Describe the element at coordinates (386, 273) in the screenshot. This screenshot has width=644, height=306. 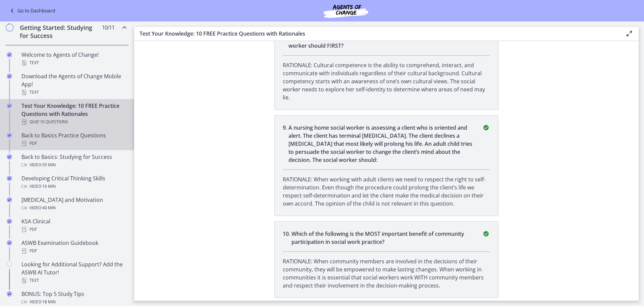
I see `p: RATIONALE: When community members are involved in the decisions of their community, they will be ...` at that location.